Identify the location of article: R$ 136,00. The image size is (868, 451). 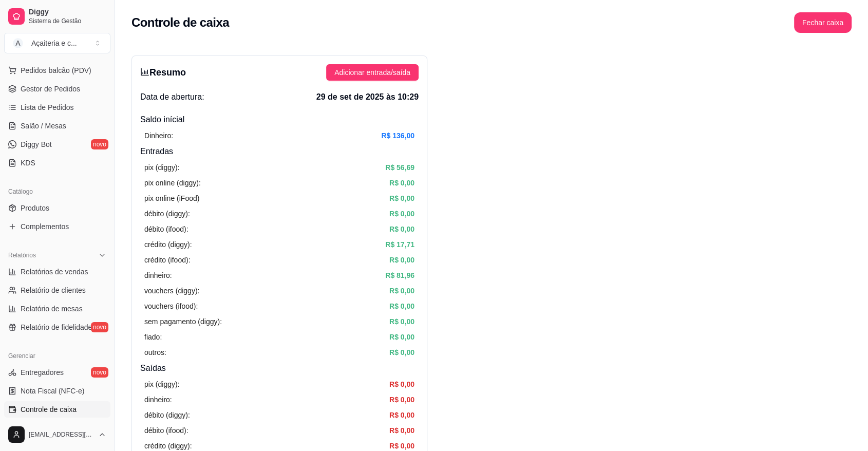
(398, 136).